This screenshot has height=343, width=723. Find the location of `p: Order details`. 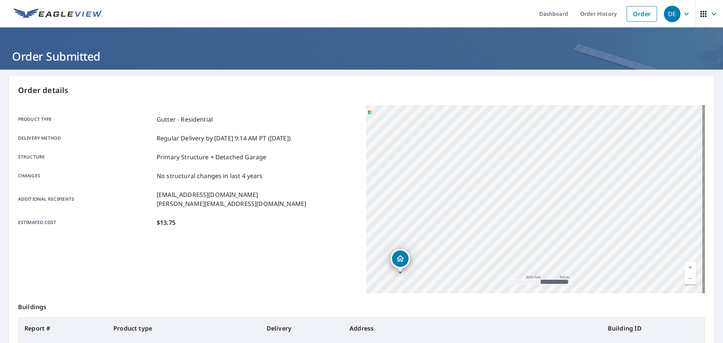

p: Order details is located at coordinates (361, 90).